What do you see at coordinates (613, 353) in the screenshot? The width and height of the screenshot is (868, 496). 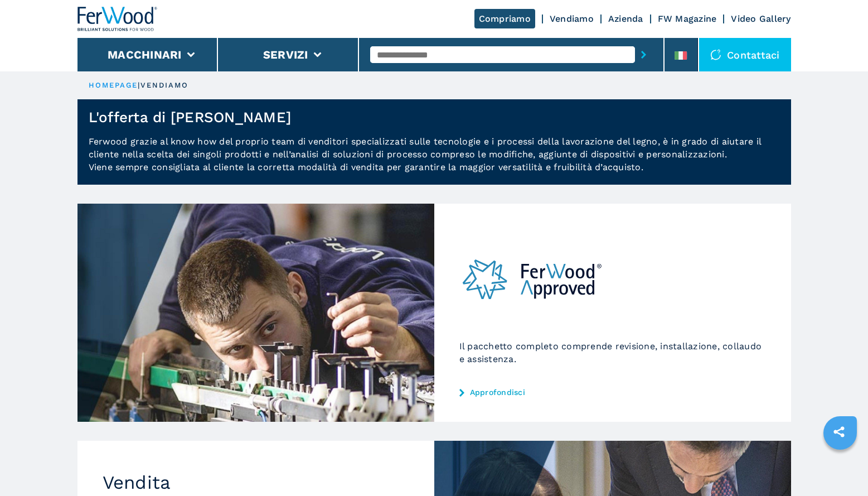 I see `p: Il pacchetto completo comprende revisione, installazione, collaudo e assistenza.` at bounding box center [613, 353].